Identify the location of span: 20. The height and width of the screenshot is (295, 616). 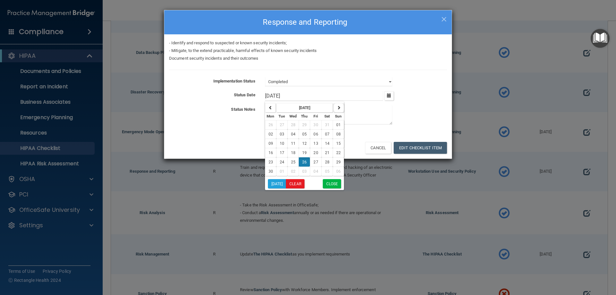
(316, 153).